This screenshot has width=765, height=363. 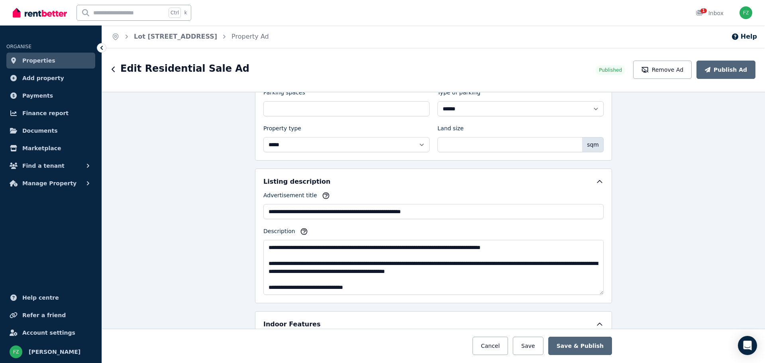 What do you see at coordinates (451, 130) in the screenshot?
I see `label: Land size` at bounding box center [451, 130].